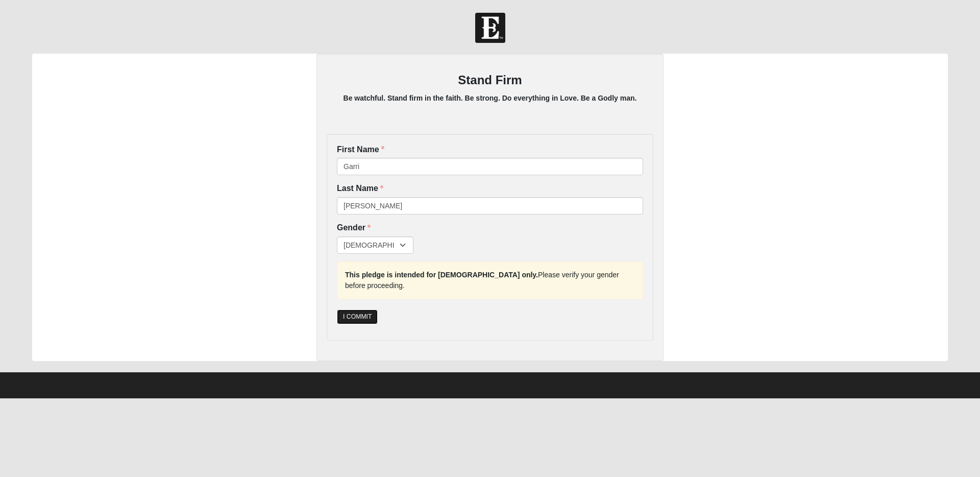 The width and height of the screenshot is (980, 477). Describe the element at coordinates (360, 150) in the screenshot. I see `label: First Name` at that location.